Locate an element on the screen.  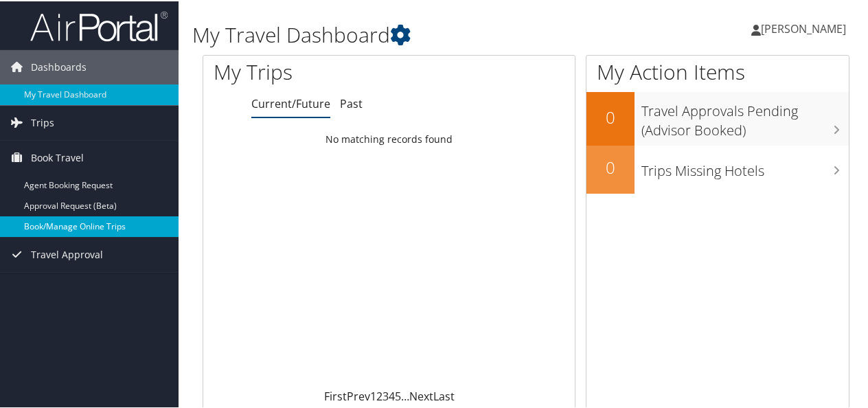
span: Dashboards is located at coordinates (59, 66).